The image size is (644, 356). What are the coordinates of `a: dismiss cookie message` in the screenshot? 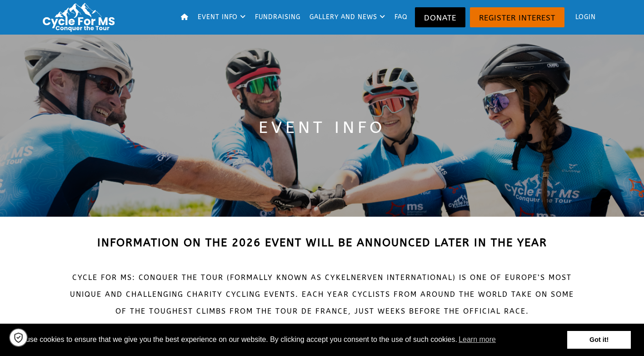 It's located at (599, 340).